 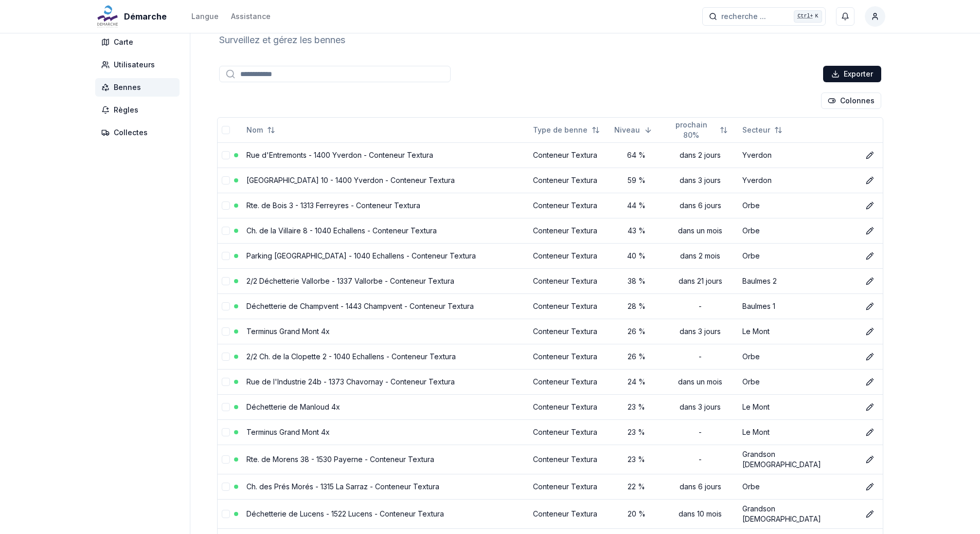 I want to click on div: 23 %, so click(x=636, y=407).